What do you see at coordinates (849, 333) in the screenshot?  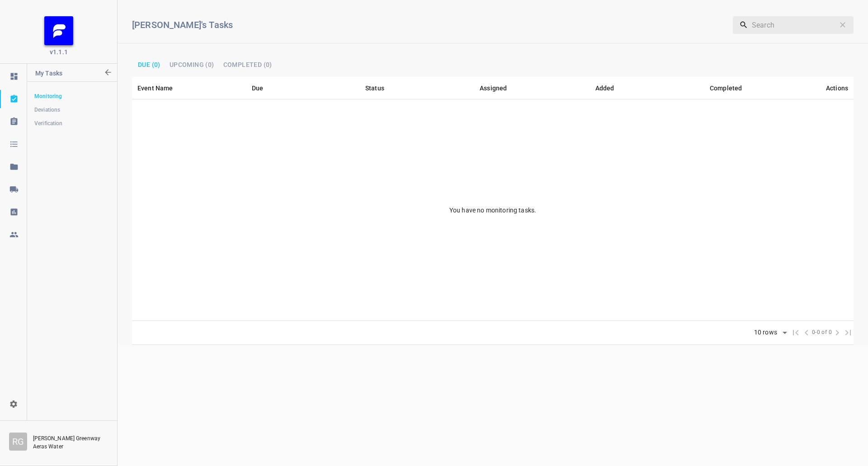 I see `span: Last Page` at bounding box center [849, 333].